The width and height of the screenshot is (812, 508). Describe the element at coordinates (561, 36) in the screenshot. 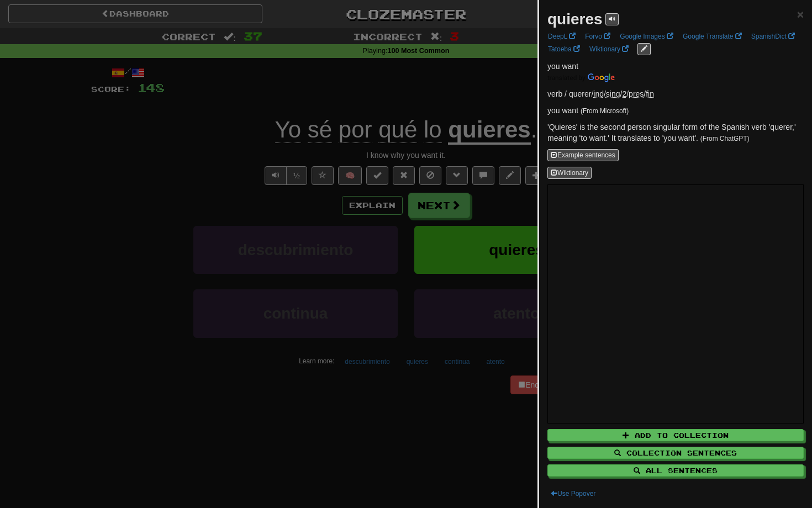

I see `a: DeepL` at that location.